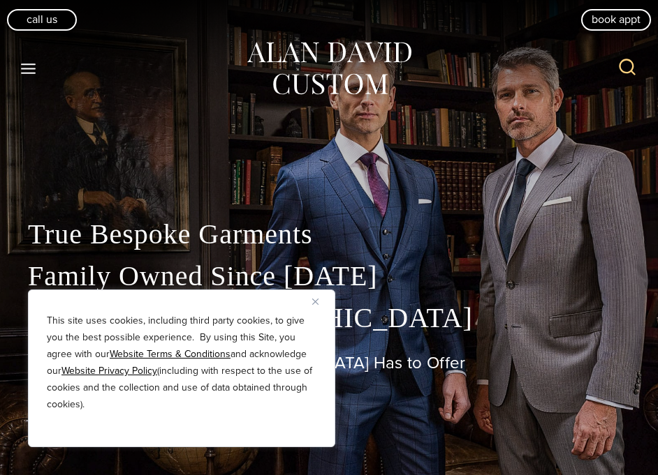  Describe the element at coordinates (42, 20) in the screenshot. I see `a: Call Us` at that location.